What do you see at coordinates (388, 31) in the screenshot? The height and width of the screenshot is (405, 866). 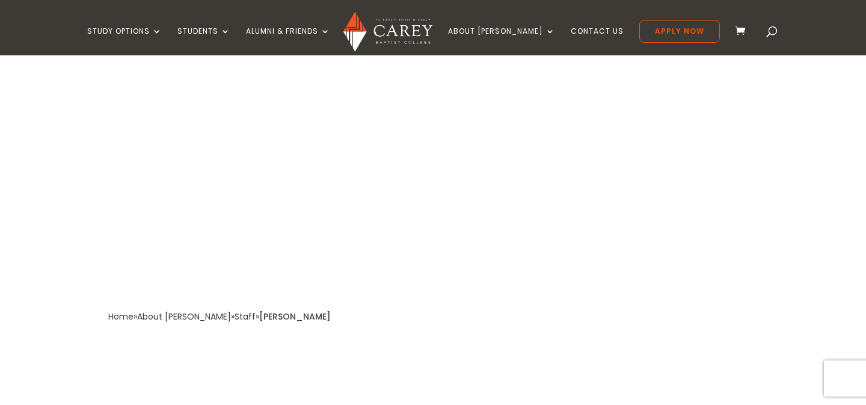 I see `img: Carey Baptist College` at bounding box center [388, 31].